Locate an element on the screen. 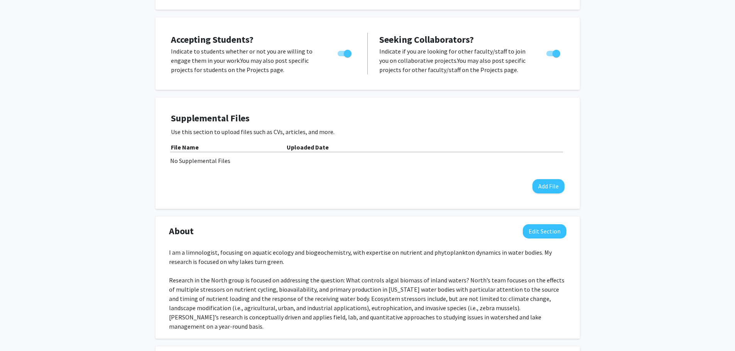  p: Indicate to students whether or not you are willing to engage them in your work. You may also pos... is located at coordinates (247, 61).